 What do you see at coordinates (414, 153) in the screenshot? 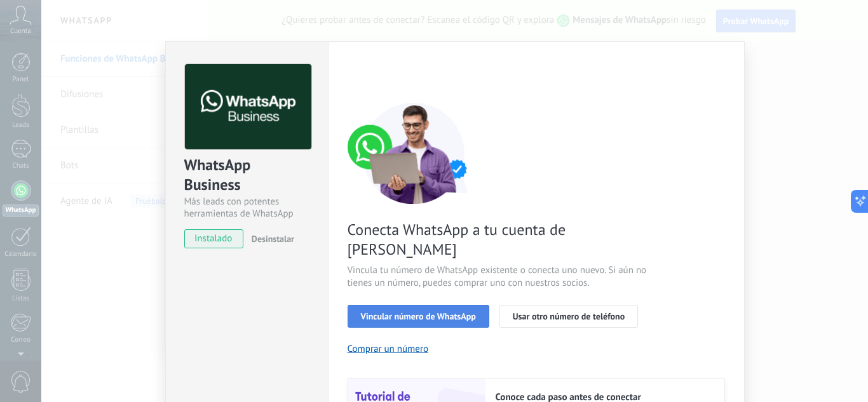
I see `img: connect number` at bounding box center [414, 153].